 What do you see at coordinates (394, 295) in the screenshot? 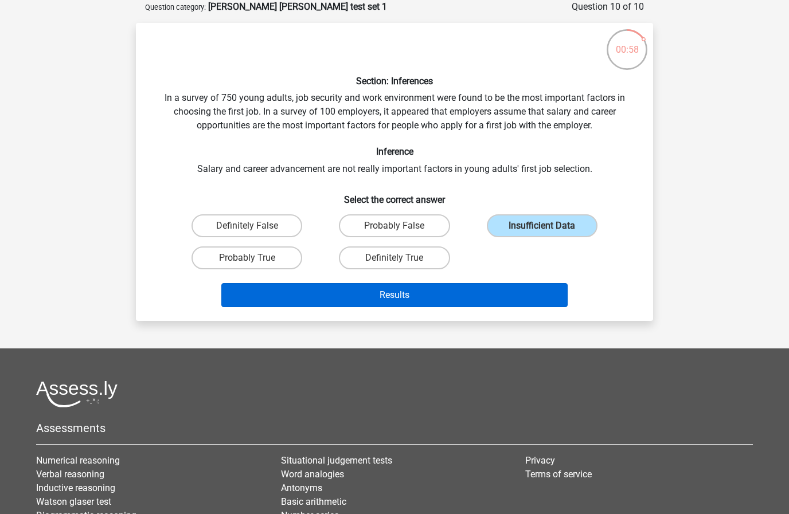
I see `button: Results` at bounding box center [394, 295].